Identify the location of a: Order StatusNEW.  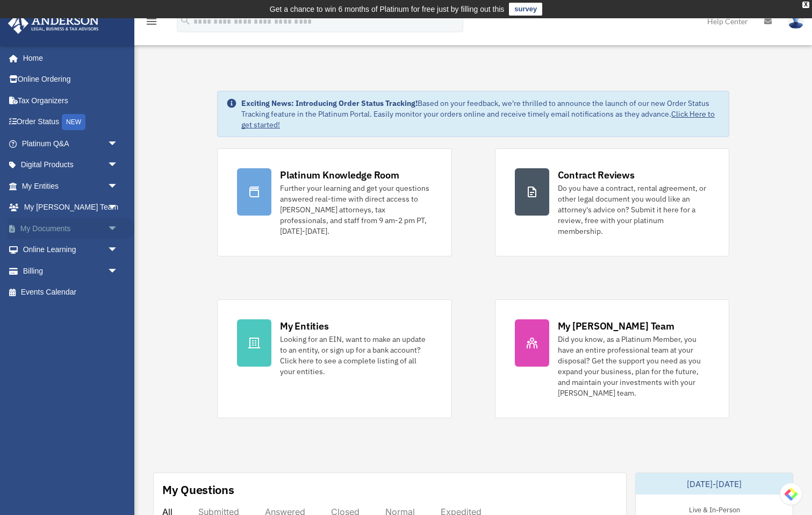
(71, 122).